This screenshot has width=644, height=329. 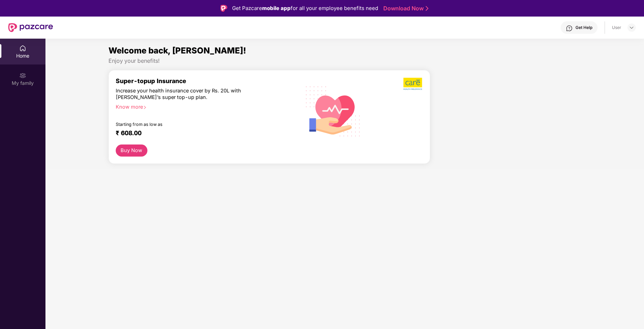 What do you see at coordinates (31, 27) in the screenshot?
I see `img: New Pazcare Logo` at bounding box center [31, 27].